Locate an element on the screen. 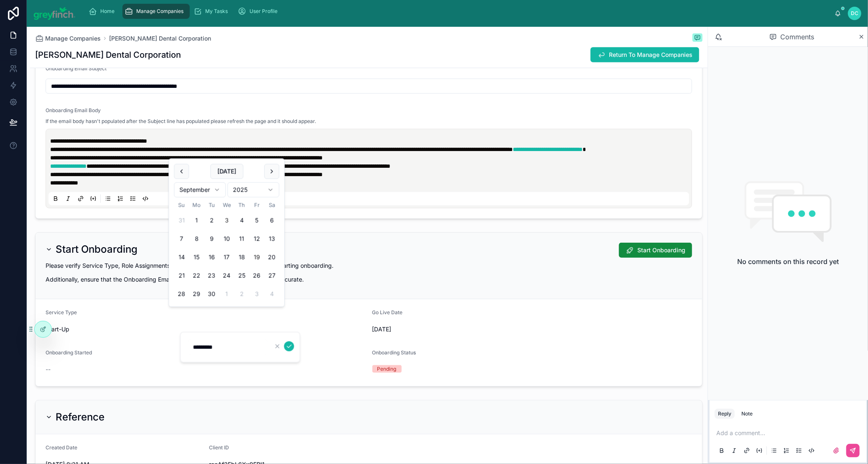 The width and height of the screenshot is (868, 464). h2: Reference is located at coordinates (80, 417).